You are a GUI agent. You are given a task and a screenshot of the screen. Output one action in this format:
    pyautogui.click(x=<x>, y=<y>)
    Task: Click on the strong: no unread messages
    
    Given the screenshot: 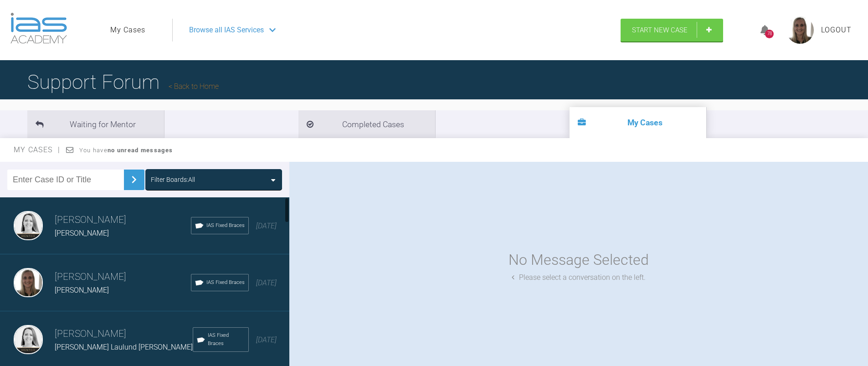 What is the action you would take?
    pyautogui.click(x=140, y=150)
    